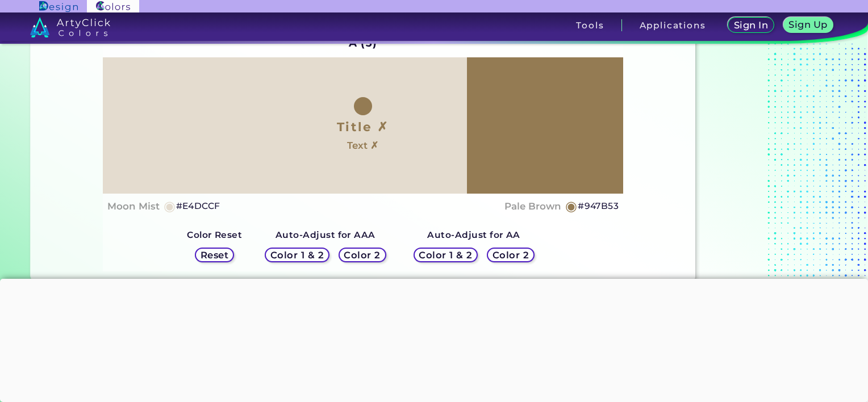  Describe the element at coordinates (589, 25) in the screenshot. I see `h3: Tools` at that location.